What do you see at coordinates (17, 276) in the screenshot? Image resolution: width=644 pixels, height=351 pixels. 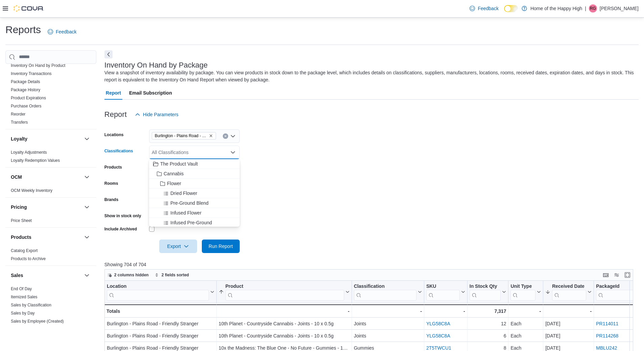 I see `h3: Sales` at bounding box center [17, 276].